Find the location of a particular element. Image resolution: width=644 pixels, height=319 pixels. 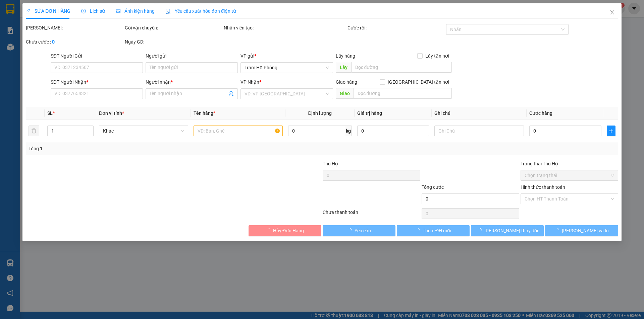

span: SỬA ĐƠN HÀNG is located at coordinates (48, 11).